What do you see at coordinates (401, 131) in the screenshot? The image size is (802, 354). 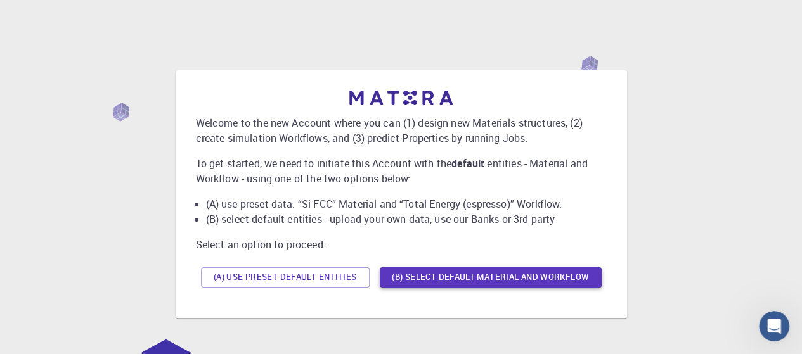 I see `p: Welcome to the new Account where you can (1) design new Materials structures, (2) create simulati...` at bounding box center [401, 131].